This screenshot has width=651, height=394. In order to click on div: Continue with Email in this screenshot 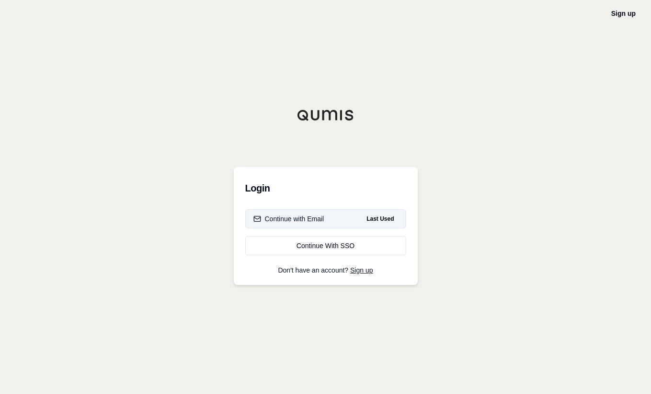, I will do `click(289, 219)`.